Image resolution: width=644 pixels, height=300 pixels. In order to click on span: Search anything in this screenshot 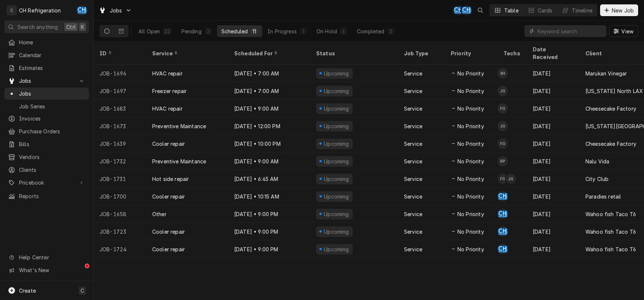, I will do `click(38, 27)`.